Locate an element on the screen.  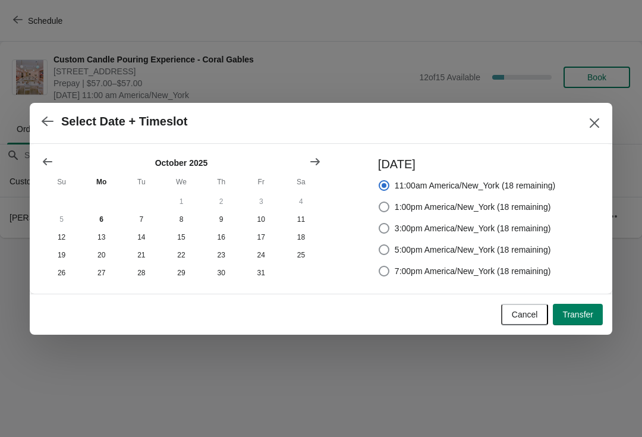
button: Tuesday October 28 2025 is located at coordinates (141, 273).